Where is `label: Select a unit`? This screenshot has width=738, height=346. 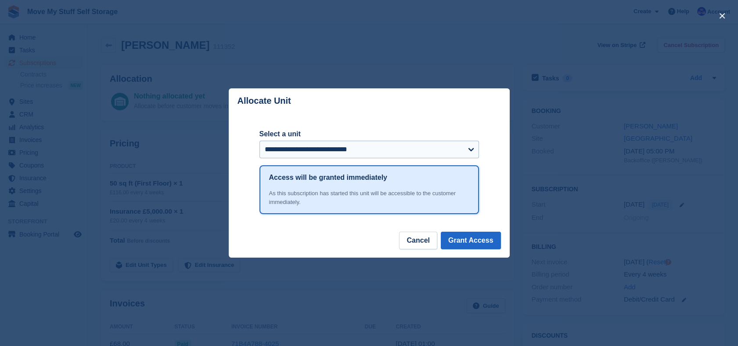 label: Select a unit is located at coordinates (369, 134).